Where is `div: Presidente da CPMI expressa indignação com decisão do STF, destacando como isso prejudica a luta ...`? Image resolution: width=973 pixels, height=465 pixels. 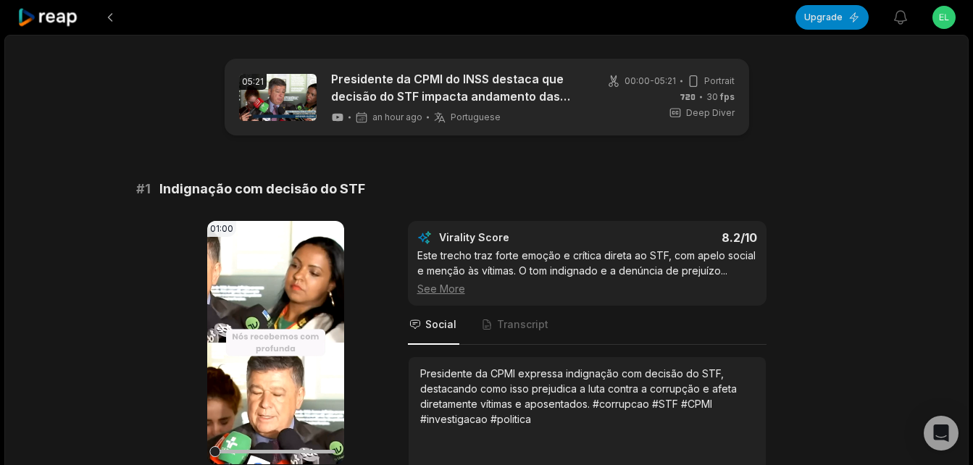
div: Presidente da CPMI expressa indignação com decisão do STF, destacando como isso prejudica a luta ... is located at coordinates (587, 396).